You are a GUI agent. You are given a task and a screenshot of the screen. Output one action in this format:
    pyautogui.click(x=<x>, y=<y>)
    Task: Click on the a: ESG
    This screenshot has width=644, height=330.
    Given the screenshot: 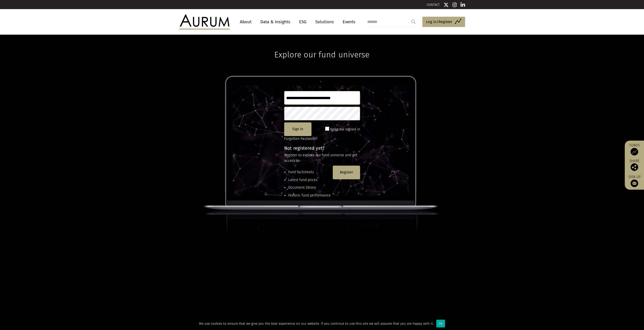 What is the action you would take?
    pyautogui.click(x=303, y=22)
    